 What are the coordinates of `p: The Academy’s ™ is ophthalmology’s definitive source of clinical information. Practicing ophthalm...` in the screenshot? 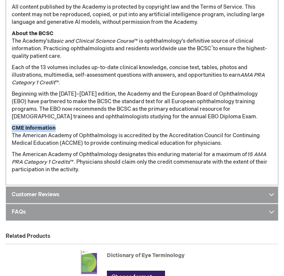 It's located at (142, 45).